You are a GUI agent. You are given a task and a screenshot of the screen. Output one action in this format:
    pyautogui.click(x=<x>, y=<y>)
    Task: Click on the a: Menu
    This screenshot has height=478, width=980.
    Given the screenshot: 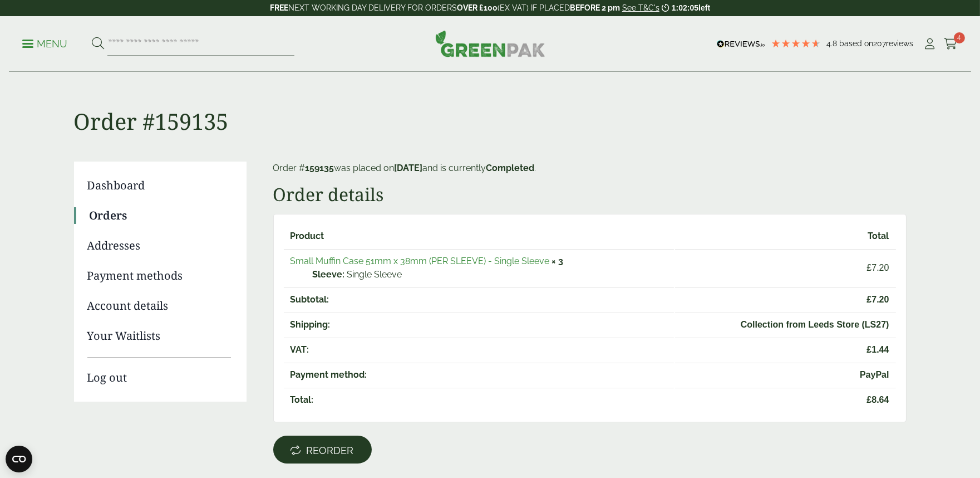 What is the action you would take?
    pyautogui.click(x=44, y=43)
    